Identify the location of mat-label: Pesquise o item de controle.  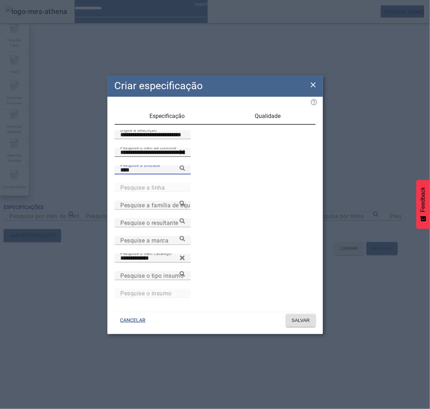
(149, 147).